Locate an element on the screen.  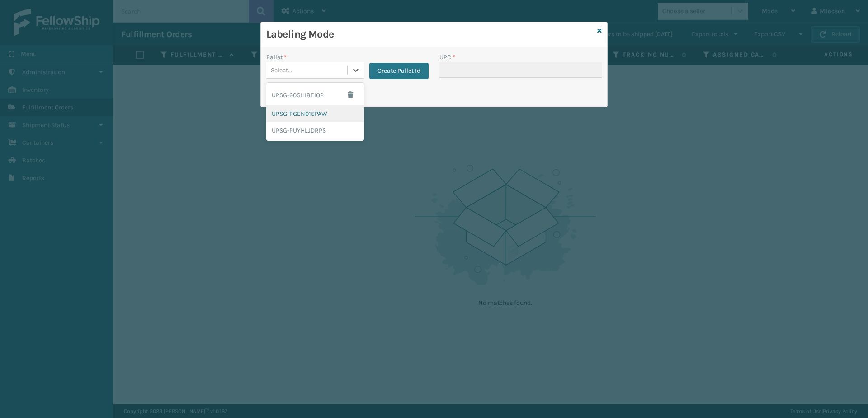
button: Create Pallet Id is located at coordinates (399, 71).